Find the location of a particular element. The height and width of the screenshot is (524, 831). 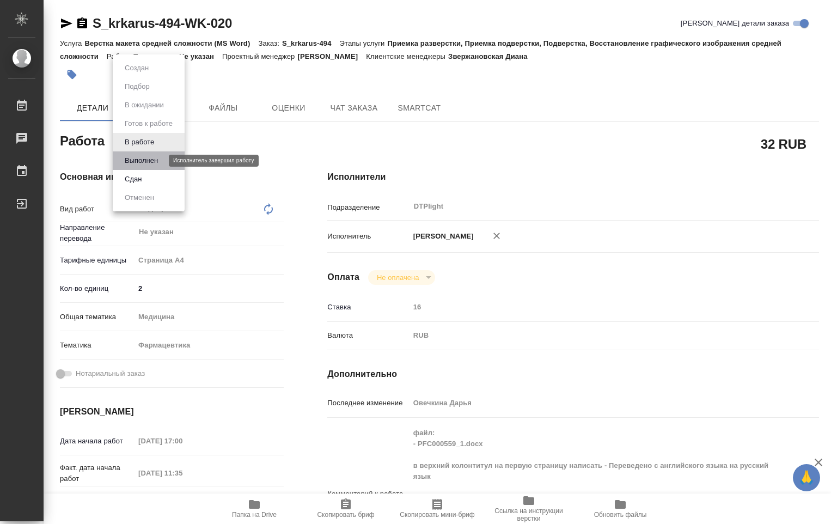

button: Сдан is located at coordinates (133, 179).